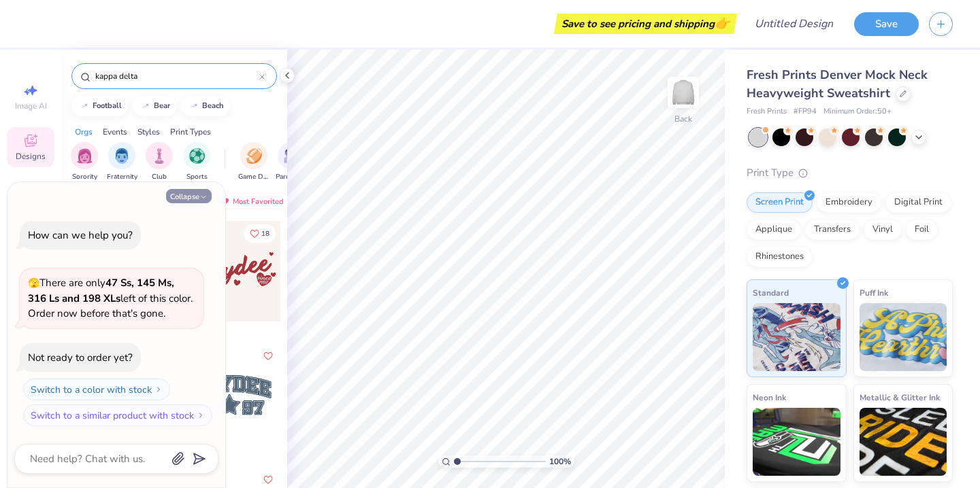 The height and width of the screenshot is (488, 980). I want to click on img: Neon Ink, so click(796, 442).